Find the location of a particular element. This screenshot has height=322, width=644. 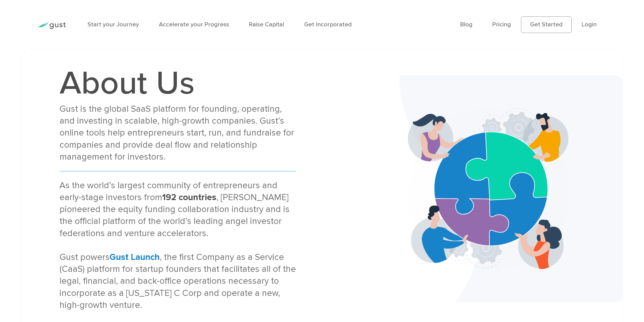

strong: Gust Launch is located at coordinates (135, 257).